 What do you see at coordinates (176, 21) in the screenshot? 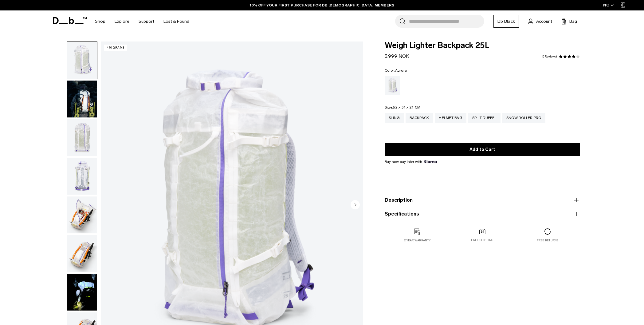
I see `a: Lost & Found` at bounding box center [176, 21].